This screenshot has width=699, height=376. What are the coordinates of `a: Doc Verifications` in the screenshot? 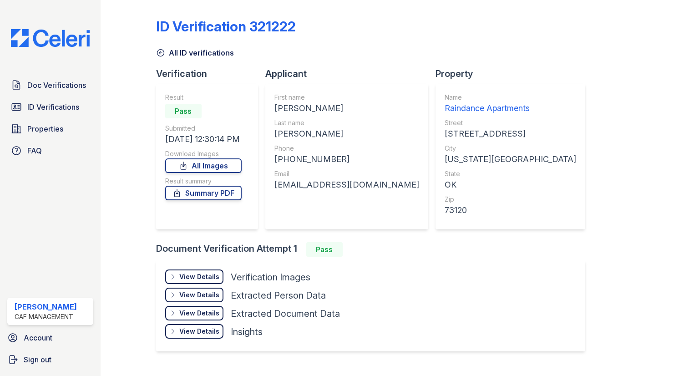 It's located at (50, 85).